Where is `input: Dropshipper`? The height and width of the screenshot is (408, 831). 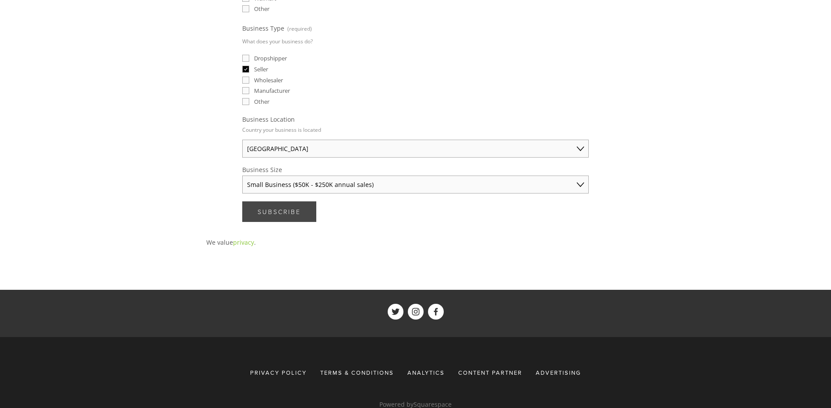 input: Dropshipper is located at coordinates (246, 58).